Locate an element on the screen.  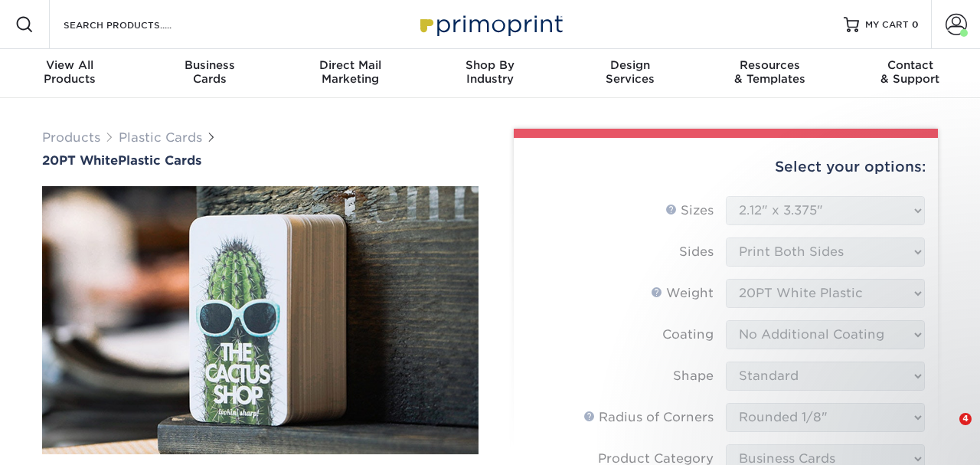
a: Contact& Support is located at coordinates (910, 73).